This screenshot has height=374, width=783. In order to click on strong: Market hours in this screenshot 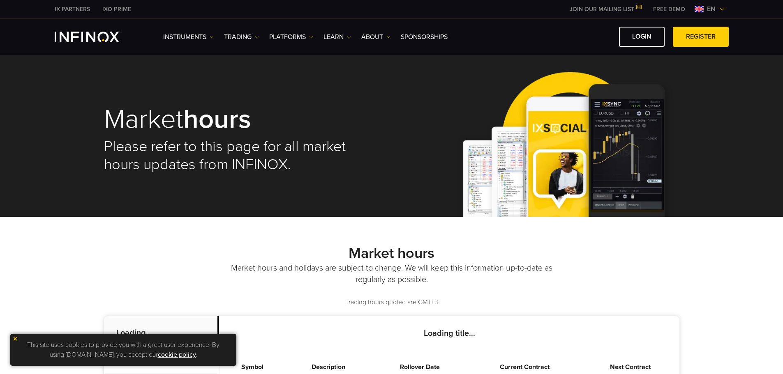, I will do `click(391, 253)`.